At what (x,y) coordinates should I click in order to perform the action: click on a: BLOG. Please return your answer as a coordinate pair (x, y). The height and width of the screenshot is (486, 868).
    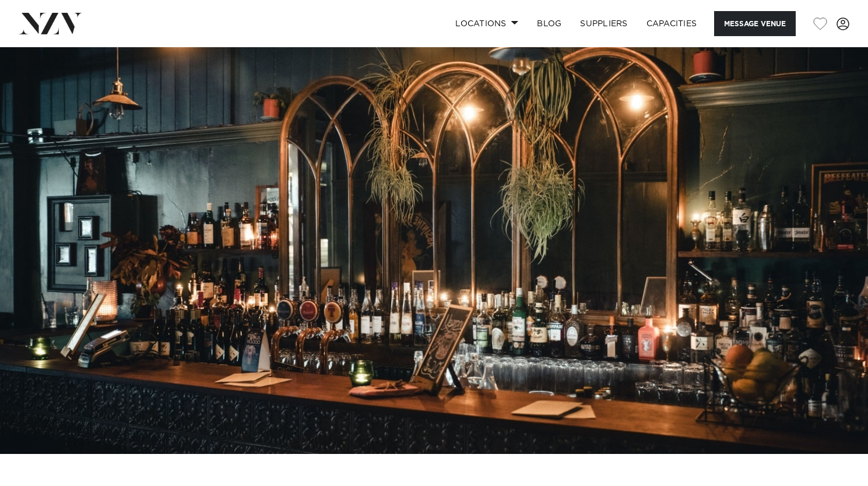
    Looking at the image, I should click on (549, 24).